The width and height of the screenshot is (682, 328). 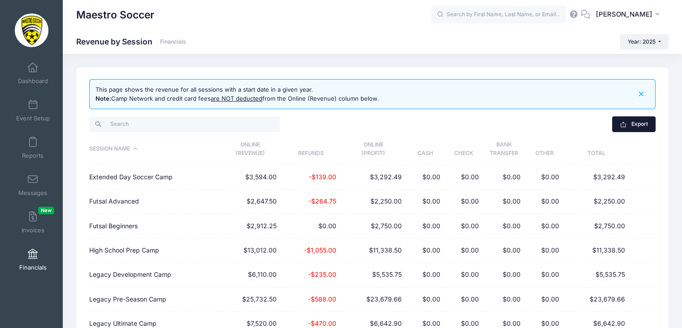 What do you see at coordinates (250, 299) in the screenshot?
I see `td: $25,732.50` at bounding box center [250, 299].